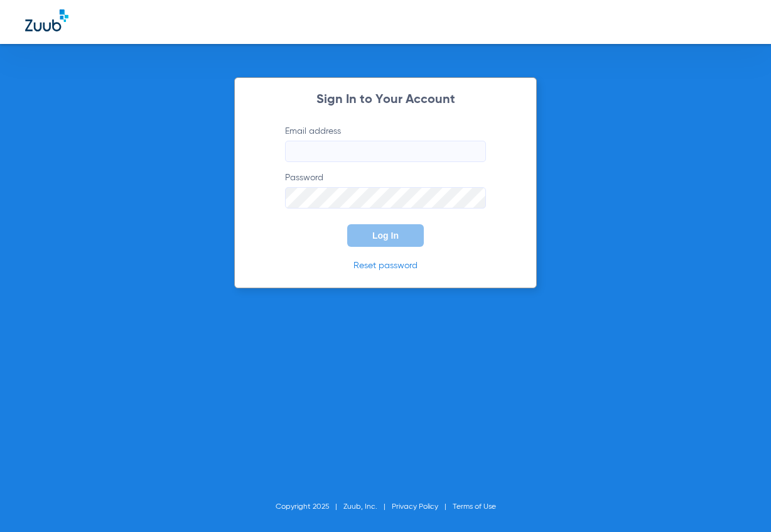 The image size is (771, 532). What do you see at coordinates (46, 20) in the screenshot?
I see `img: Zuub Logo` at bounding box center [46, 20].